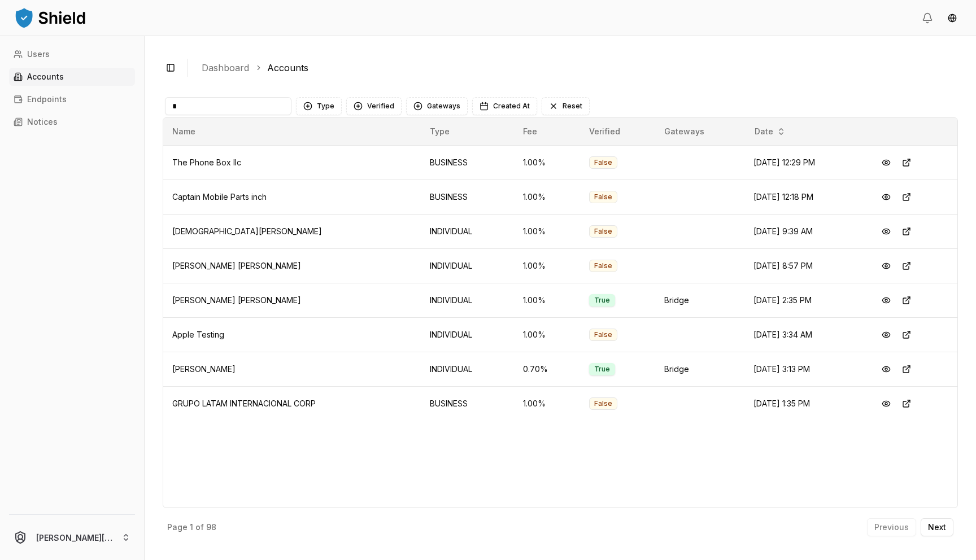  What do you see at coordinates (937, 528) in the screenshot?
I see `p: Next` at bounding box center [937, 528].